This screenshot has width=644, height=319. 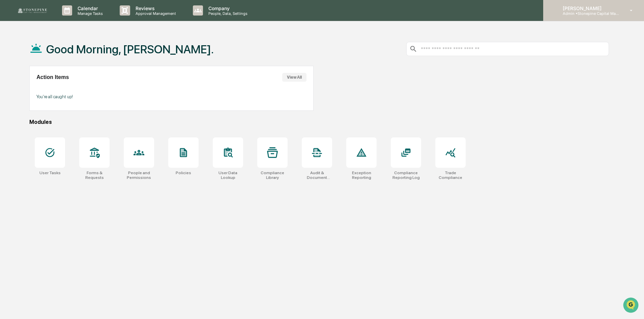 I want to click on p: How can we help?, so click(x=65, y=19).